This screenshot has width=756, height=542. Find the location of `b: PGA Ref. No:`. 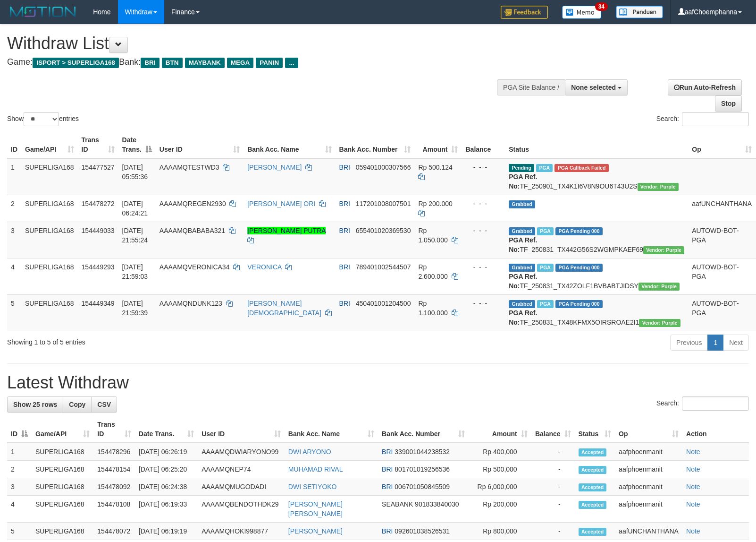

b: PGA Ref. No: is located at coordinates (523, 245).